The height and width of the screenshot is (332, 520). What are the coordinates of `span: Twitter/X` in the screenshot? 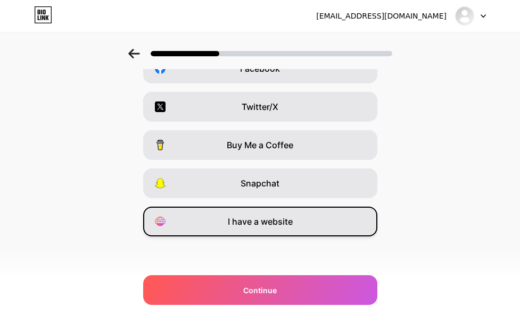 It's located at (260, 107).